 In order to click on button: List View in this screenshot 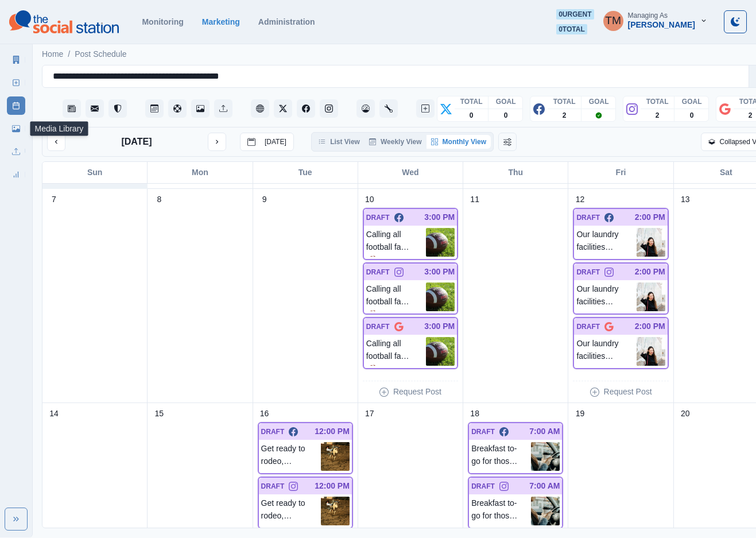, I will do `click(339, 142)`.